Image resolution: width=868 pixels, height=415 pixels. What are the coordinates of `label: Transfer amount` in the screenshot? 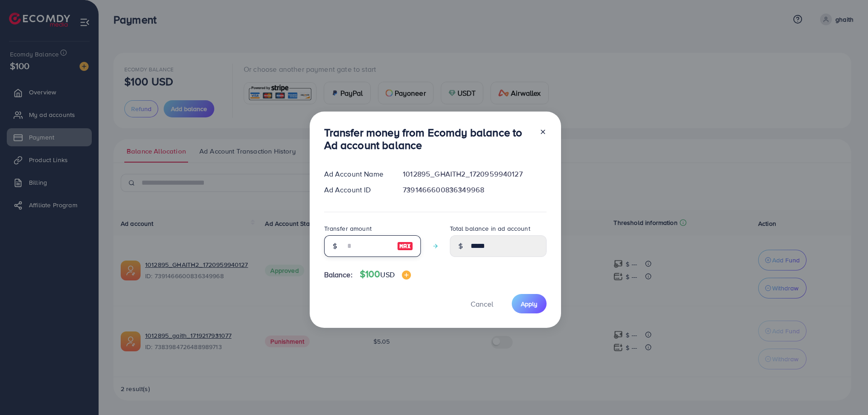 It's located at (347, 229).